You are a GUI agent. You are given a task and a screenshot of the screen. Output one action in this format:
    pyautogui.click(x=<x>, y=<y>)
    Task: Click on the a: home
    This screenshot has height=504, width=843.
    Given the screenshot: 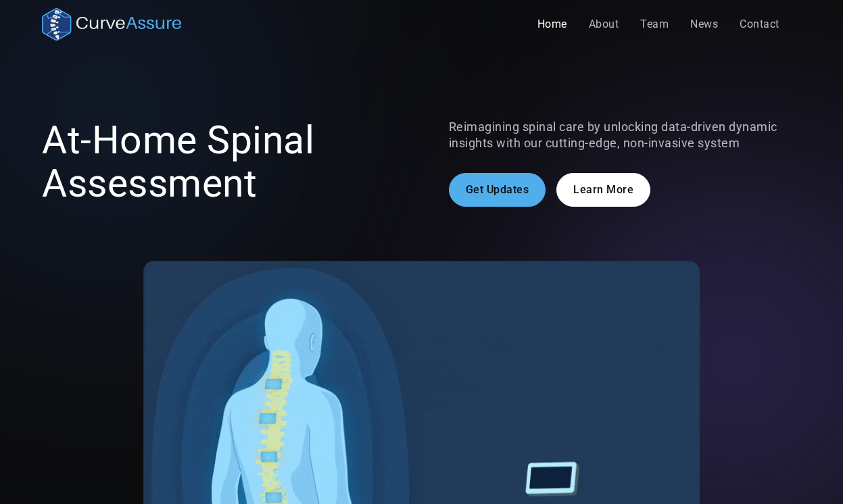 What is the action you would take?
    pyautogui.click(x=111, y=24)
    